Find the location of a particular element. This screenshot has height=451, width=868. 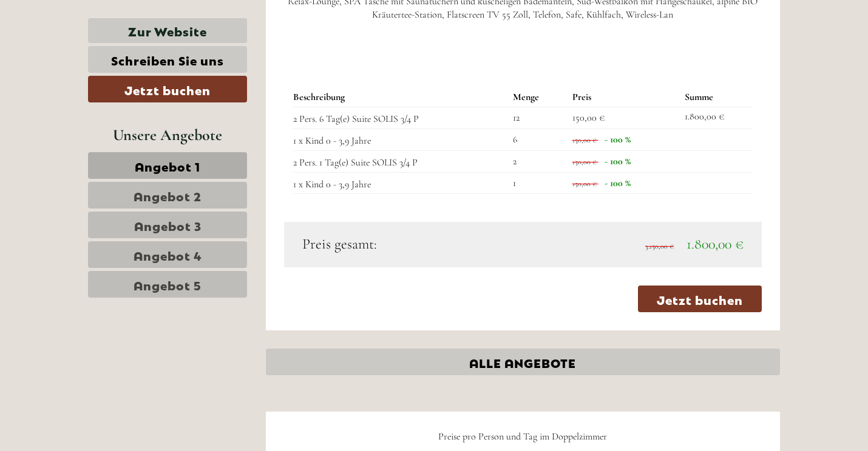

span: Angebot 1 is located at coordinates (168, 165).